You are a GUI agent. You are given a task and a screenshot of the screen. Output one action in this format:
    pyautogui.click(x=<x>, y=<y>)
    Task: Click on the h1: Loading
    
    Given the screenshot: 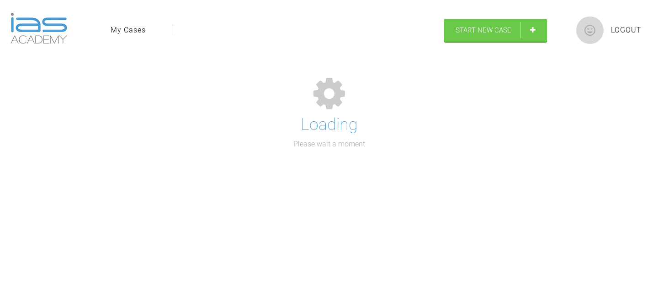 What is the action you would take?
    pyautogui.click(x=329, y=125)
    